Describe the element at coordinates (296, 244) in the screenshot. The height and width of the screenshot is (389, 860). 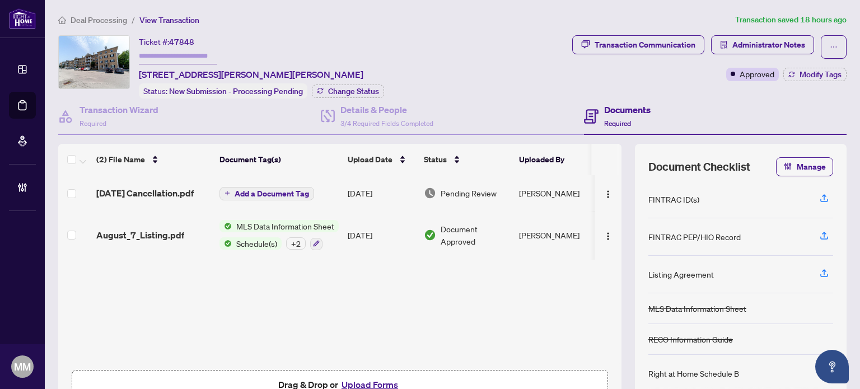
I see `div: + 2` at that location.